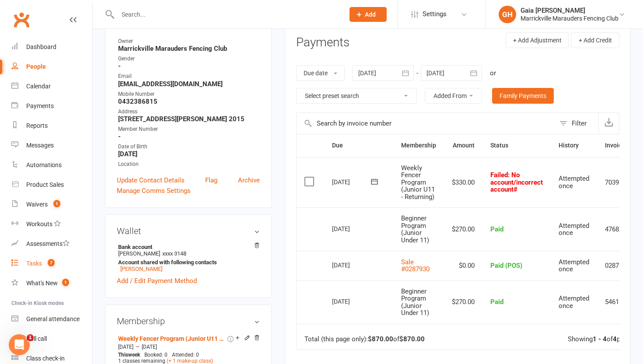 This screenshot has height=364, width=643. Describe the element at coordinates (37, 204) in the screenshot. I see `div: Waivers` at that location.